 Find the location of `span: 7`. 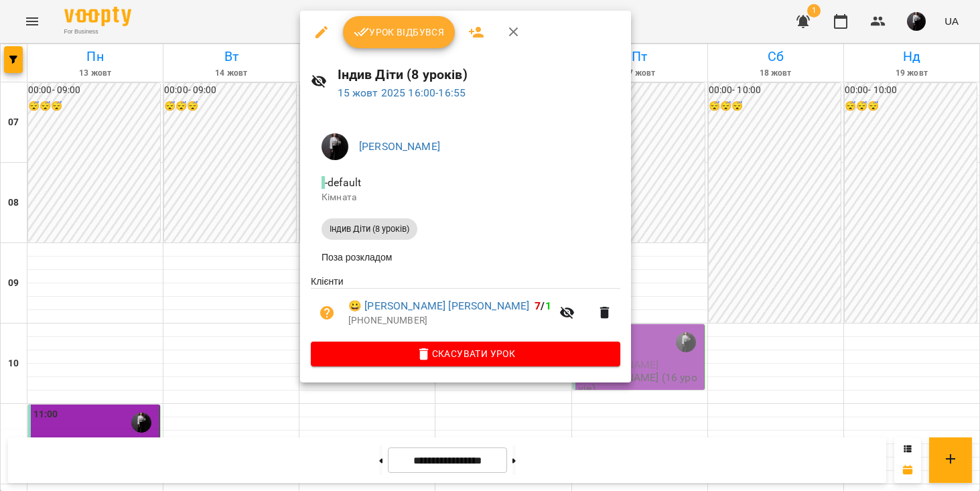

span: 7 is located at coordinates (537, 305).